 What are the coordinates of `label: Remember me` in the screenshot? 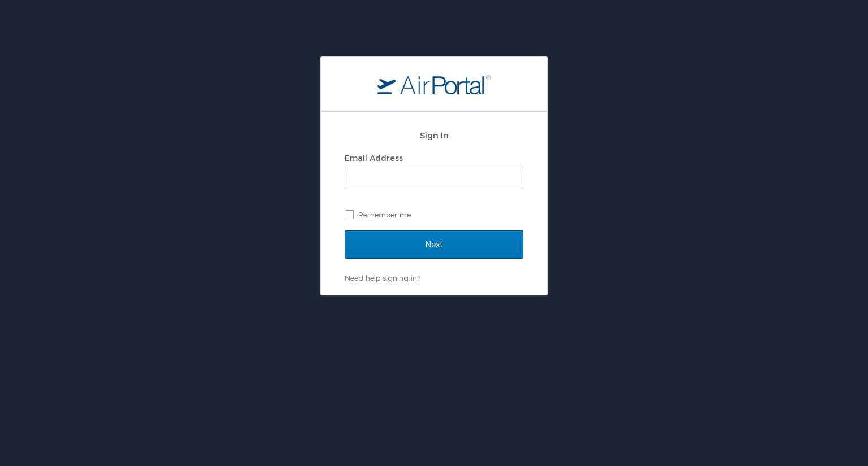 It's located at (434, 215).